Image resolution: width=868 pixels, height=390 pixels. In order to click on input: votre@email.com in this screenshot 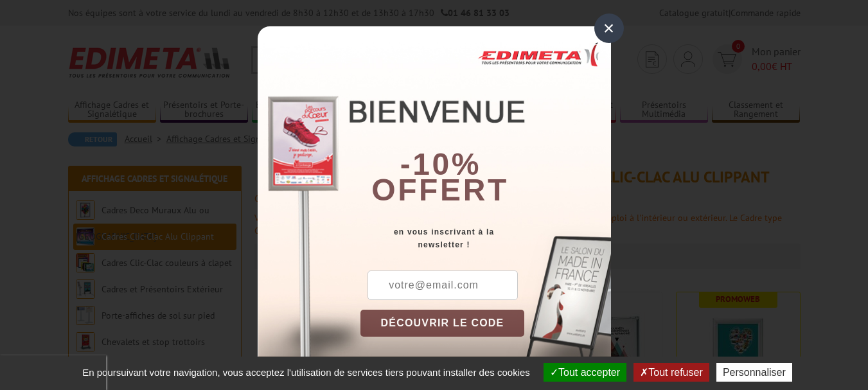, I will do `click(443, 285)`.